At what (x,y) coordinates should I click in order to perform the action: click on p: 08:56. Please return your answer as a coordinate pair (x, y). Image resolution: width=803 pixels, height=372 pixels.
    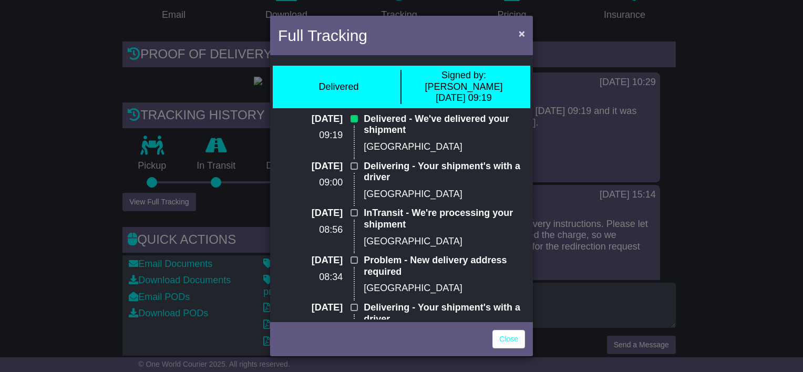
    Looking at the image, I should click on (310, 230).